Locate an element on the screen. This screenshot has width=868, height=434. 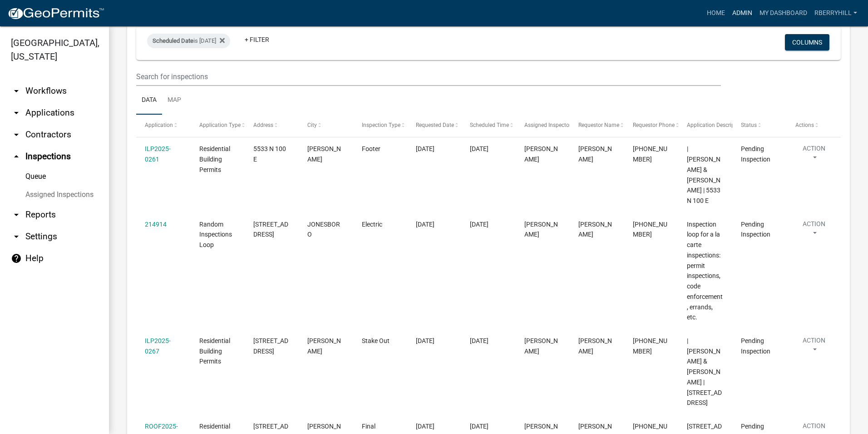
datatable-header-cell: Actions is located at coordinates (814, 126).